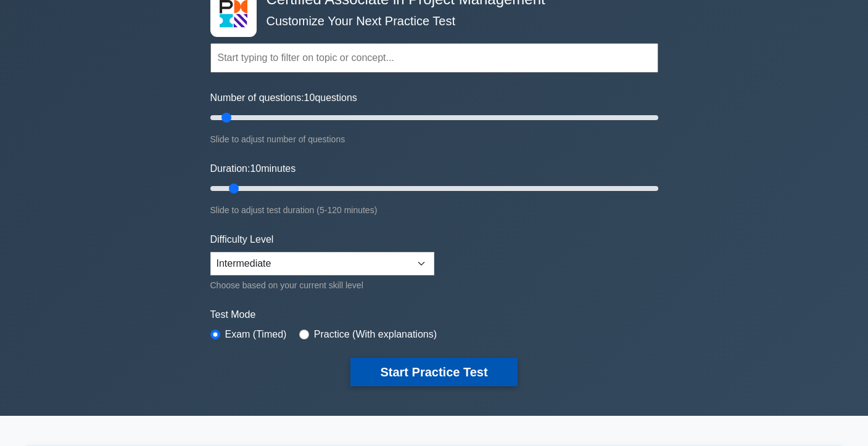  What do you see at coordinates (253, 169) in the screenshot?
I see `label: Duration: minutes` at bounding box center [253, 169].